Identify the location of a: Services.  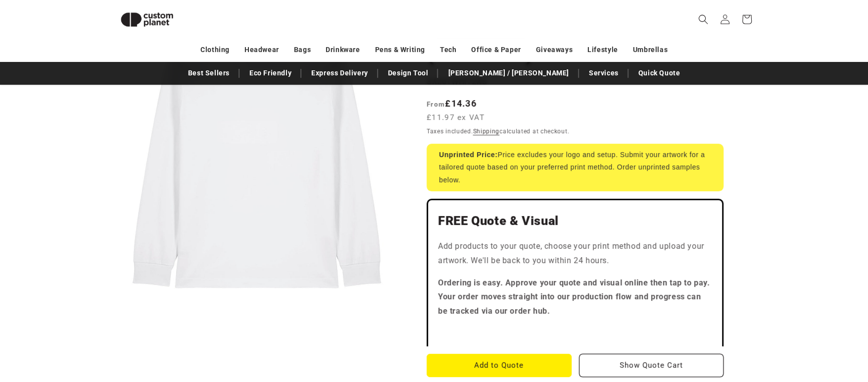
(603, 73).